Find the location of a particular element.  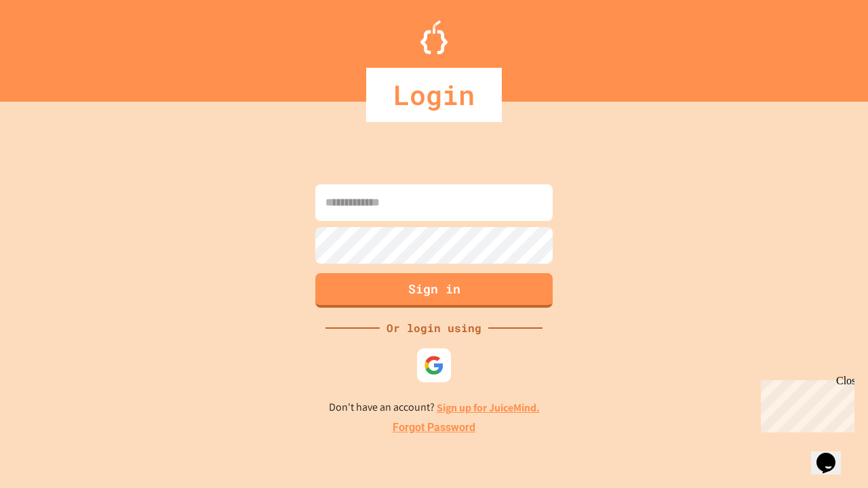

a: Forgot Password is located at coordinates (434, 428).